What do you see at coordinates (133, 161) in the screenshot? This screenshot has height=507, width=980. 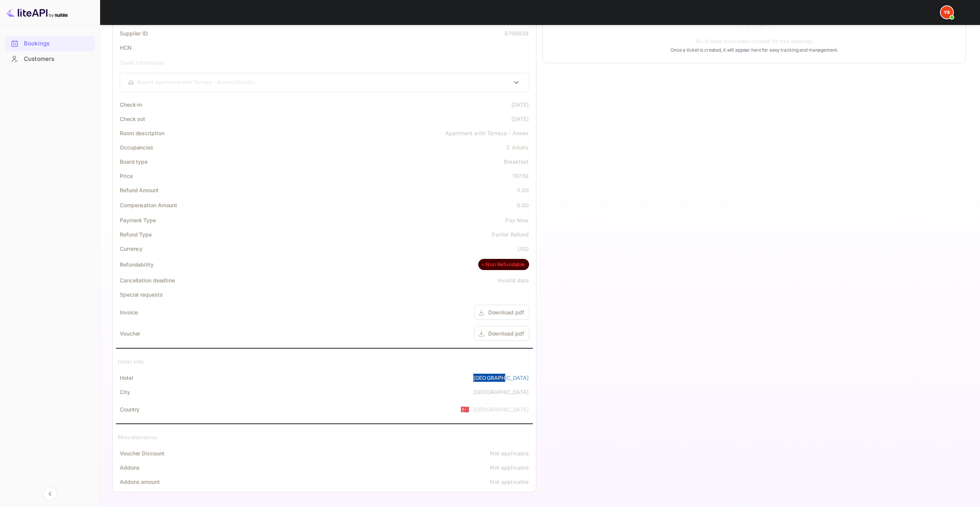 I see `div: Board type` at bounding box center [133, 161].